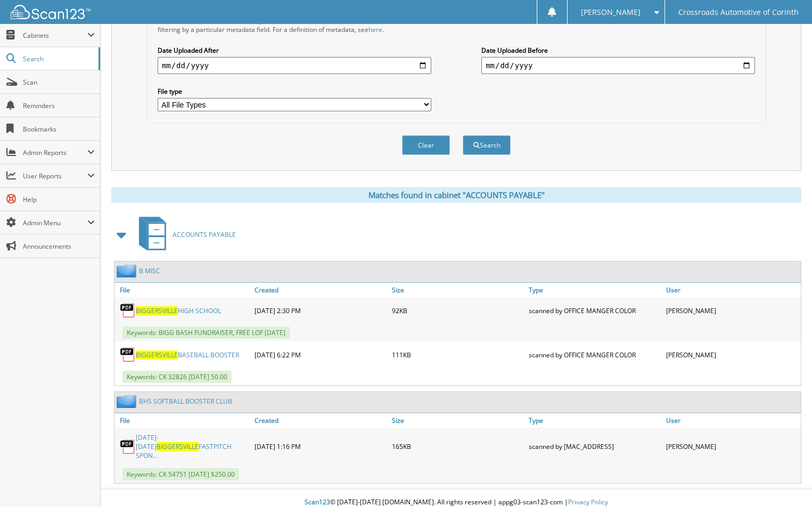 This screenshot has width=812, height=507. What do you see at coordinates (294, 25) in the screenshot?
I see `div: All metadata fields are searched by default. Select a cabinet with metadata to enable filtering b...` at bounding box center [294, 25].